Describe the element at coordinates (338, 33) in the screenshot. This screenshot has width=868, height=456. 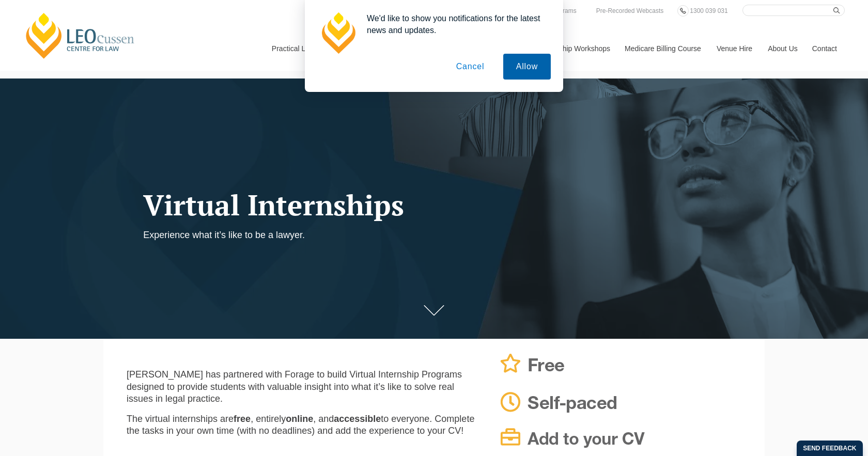
I see `img: notification icon` at that location.